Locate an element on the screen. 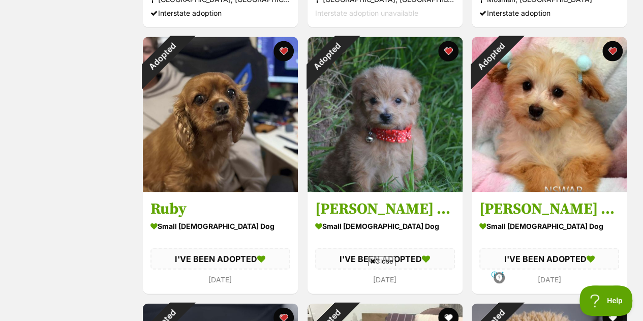 The image size is (643, 321). img: info.svg is located at coordinates (499, 278).